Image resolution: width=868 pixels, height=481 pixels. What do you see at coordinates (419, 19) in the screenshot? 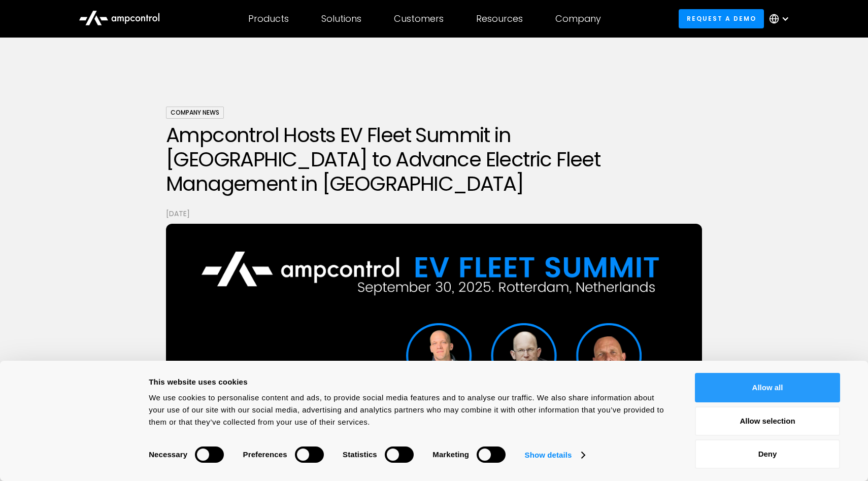
I see `div: Customers` at bounding box center [419, 19].